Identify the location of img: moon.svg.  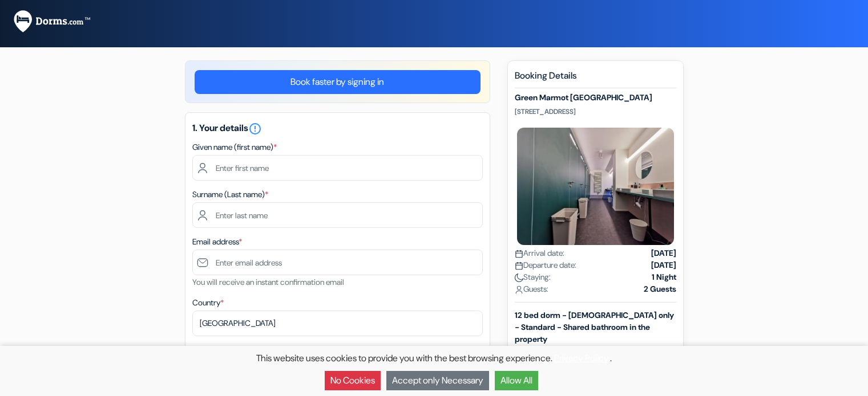
(519, 278).